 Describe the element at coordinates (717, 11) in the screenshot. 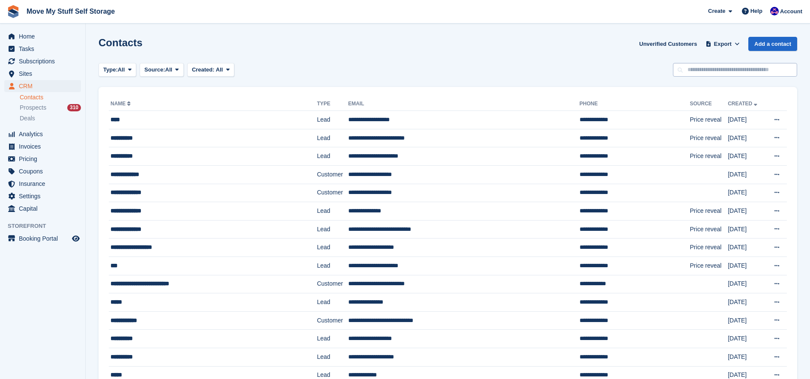

I see `span: Create` at that location.